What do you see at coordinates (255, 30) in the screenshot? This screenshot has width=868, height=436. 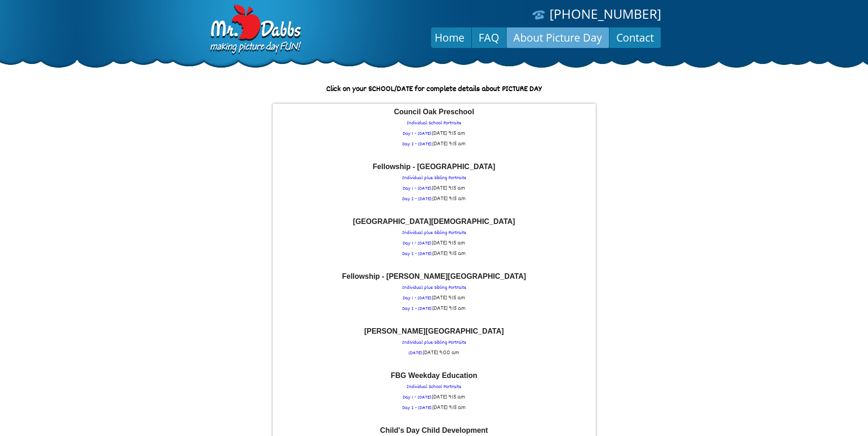 I see `img: Dabbs Company` at bounding box center [255, 30].